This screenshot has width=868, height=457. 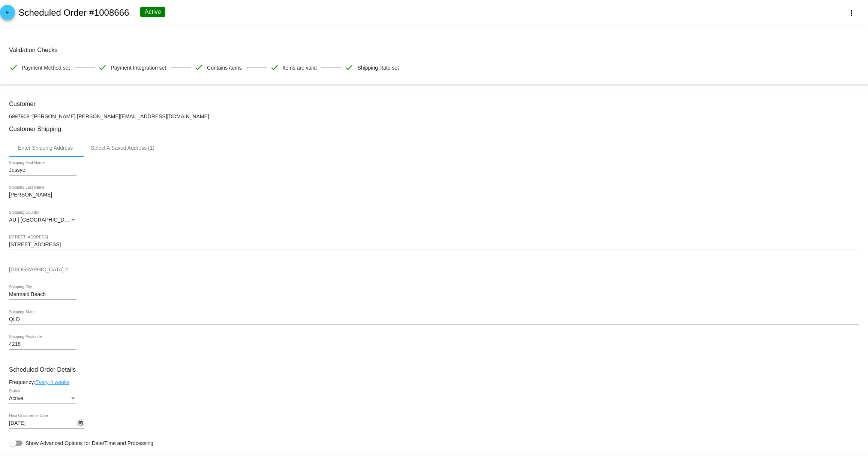 I want to click on input: Shipping State, so click(x=434, y=320).